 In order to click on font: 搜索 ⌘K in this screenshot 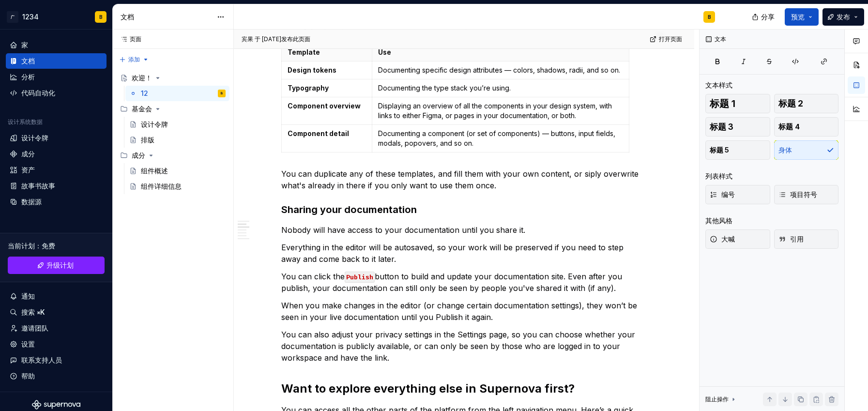, I will do `click(33, 311)`.